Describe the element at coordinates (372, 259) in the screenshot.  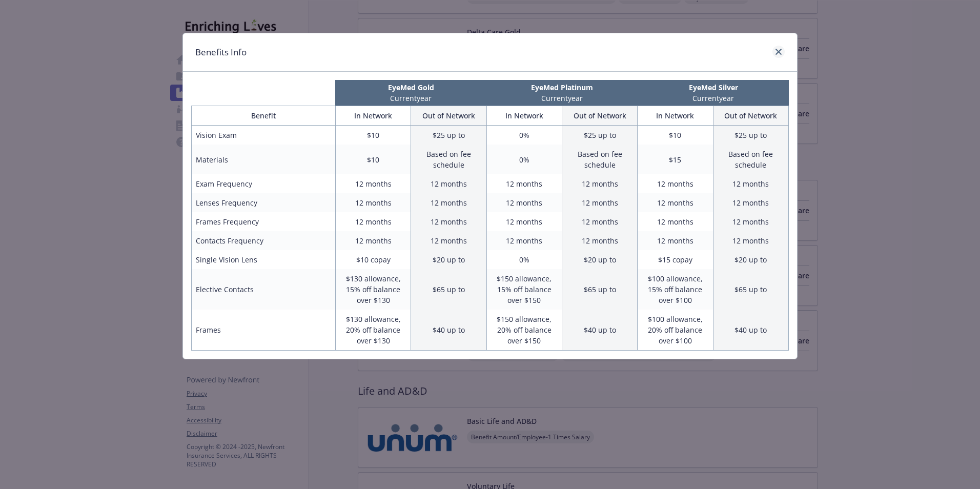
I see `td: $10 copay` at that location.